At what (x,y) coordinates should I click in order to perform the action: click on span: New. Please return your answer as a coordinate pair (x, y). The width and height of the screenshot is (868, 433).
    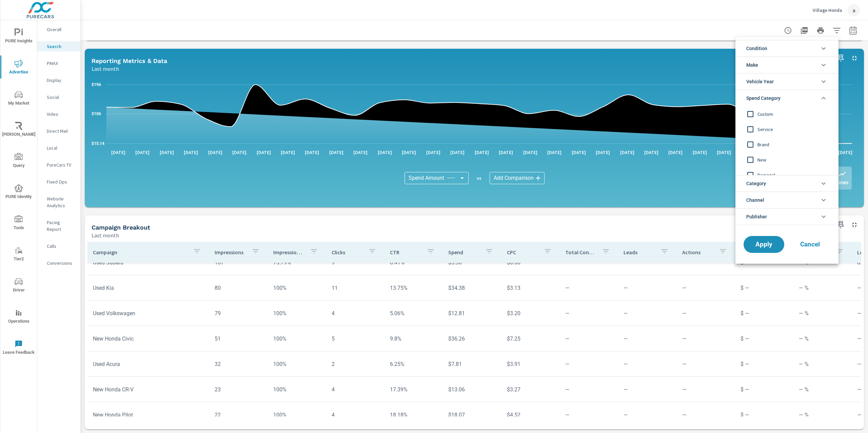
    Looking at the image, I should click on (794, 160).